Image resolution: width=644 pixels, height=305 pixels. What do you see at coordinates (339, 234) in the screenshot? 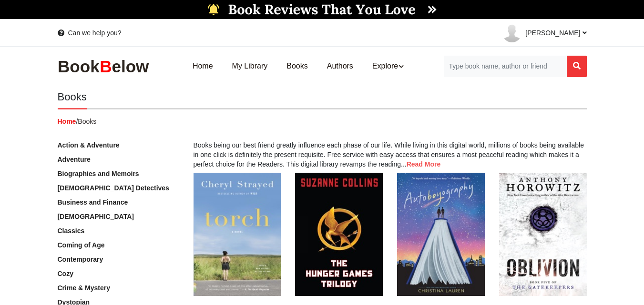
I see `img: The Hunger Games Trilogy` at bounding box center [339, 234].